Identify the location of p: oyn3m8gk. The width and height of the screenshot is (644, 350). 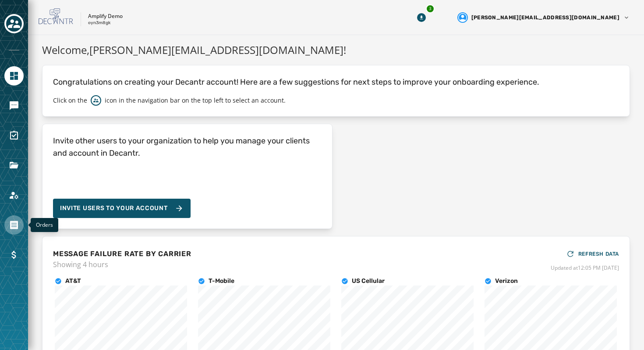
(100, 23).